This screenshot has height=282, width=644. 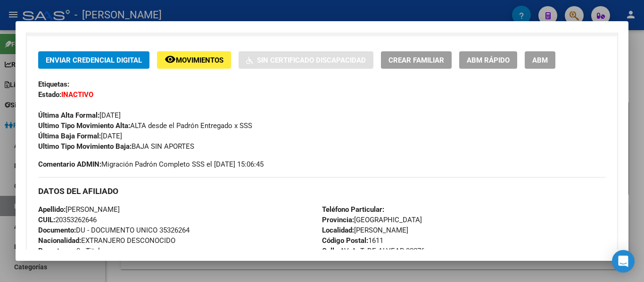 I want to click on strong: Apellido:, so click(x=52, y=210).